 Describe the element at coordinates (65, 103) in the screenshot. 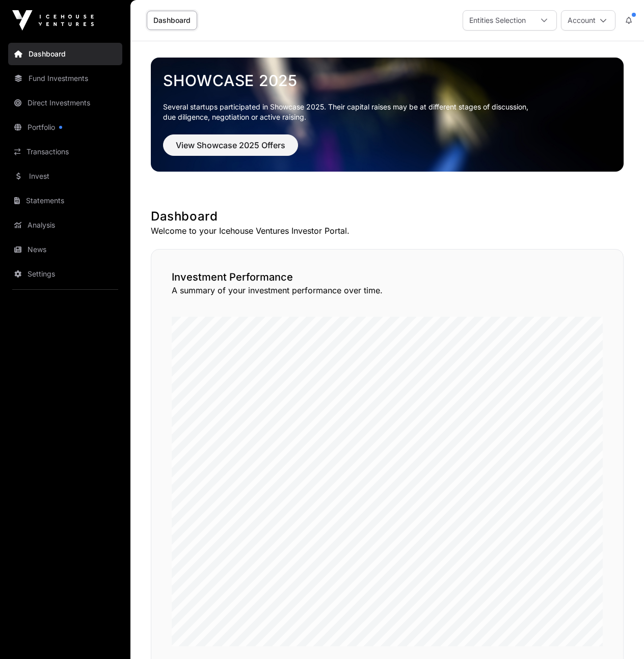

I see `a: Direct Investments` at that location.